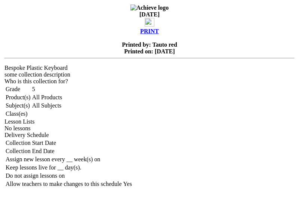 The height and width of the screenshot is (224, 299). Describe the element at coordinates (127, 184) in the screenshot. I see `td: Yes` at that location.